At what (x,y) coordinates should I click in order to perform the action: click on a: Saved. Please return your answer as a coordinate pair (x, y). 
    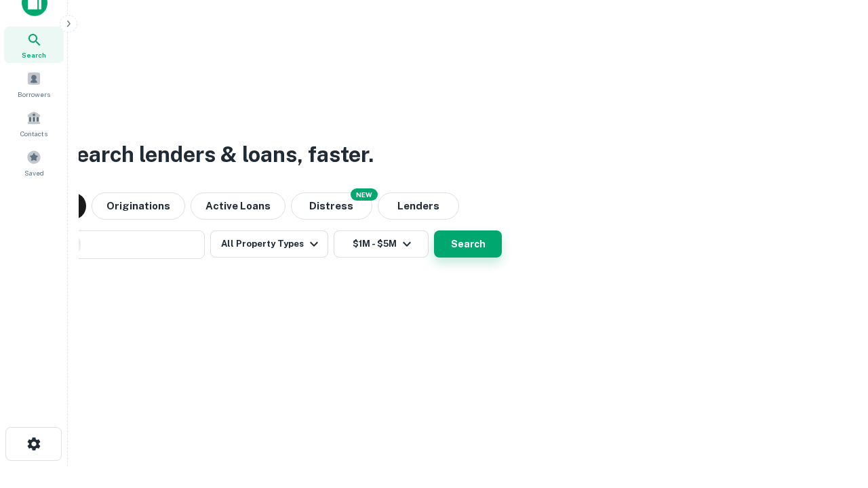
    Looking at the image, I should click on (34, 162).